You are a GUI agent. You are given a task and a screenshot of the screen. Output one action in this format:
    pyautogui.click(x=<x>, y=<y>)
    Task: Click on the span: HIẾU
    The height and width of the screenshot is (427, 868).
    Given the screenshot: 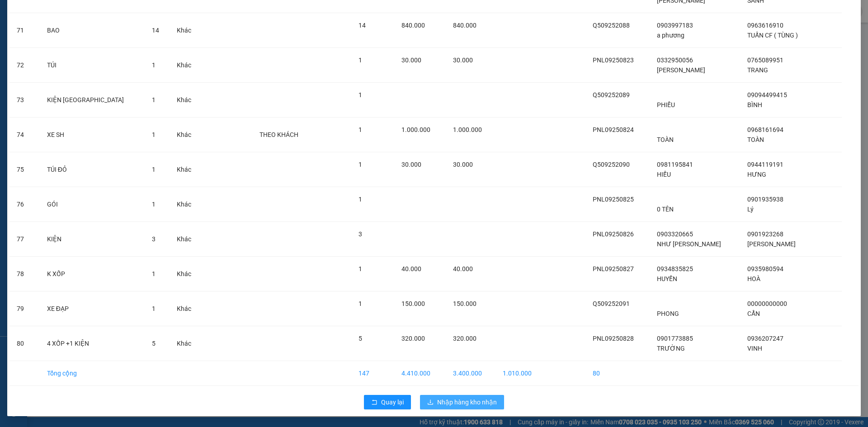 What is the action you would take?
    pyautogui.click(x=664, y=175)
    